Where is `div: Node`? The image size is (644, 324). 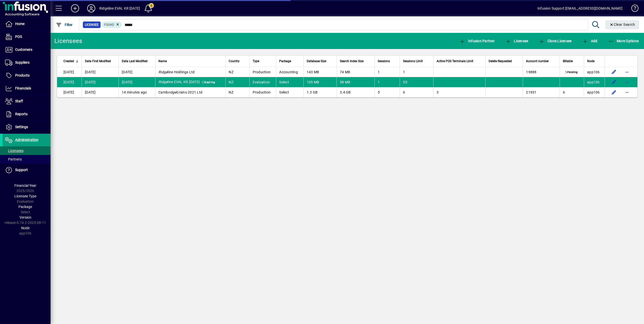
div: Node is located at coordinates (594, 61).